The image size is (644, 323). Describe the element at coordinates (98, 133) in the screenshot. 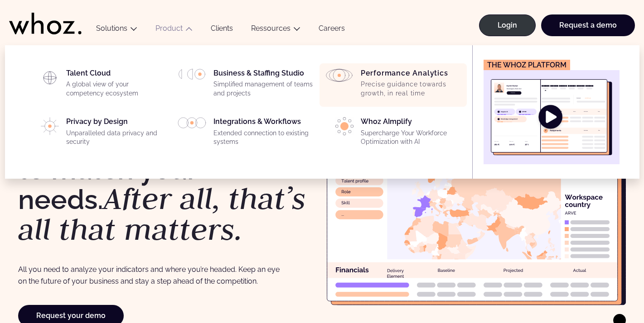

I see `a: Privacy by DesignUnparalleled data privacy and security` at that location.